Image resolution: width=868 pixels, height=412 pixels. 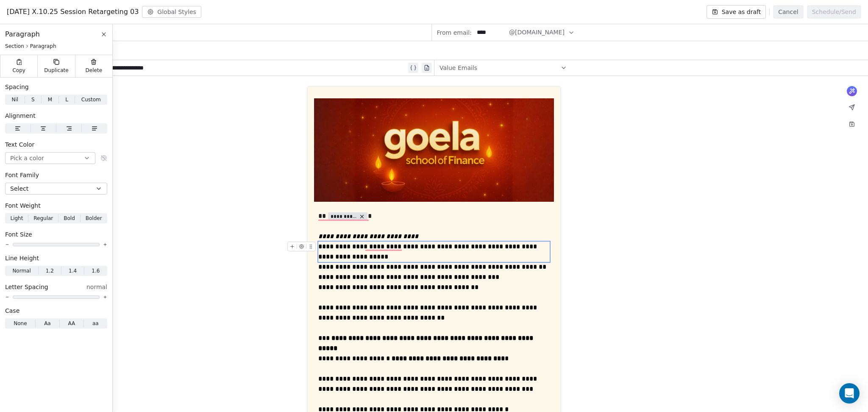 What do you see at coordinates (834, 12) in the screenshot?
I see `button: Schedule/Send` at bounding box center [834, 12].